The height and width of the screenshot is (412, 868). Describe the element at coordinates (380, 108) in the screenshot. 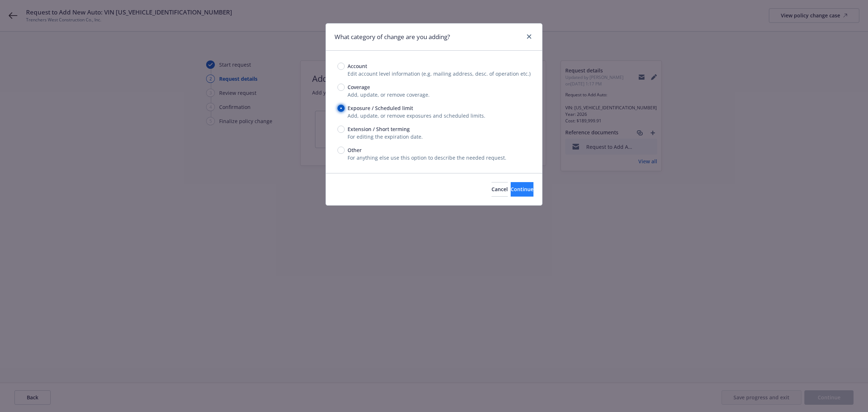

I see `span: Exposure / Scheduled limit` at that location.